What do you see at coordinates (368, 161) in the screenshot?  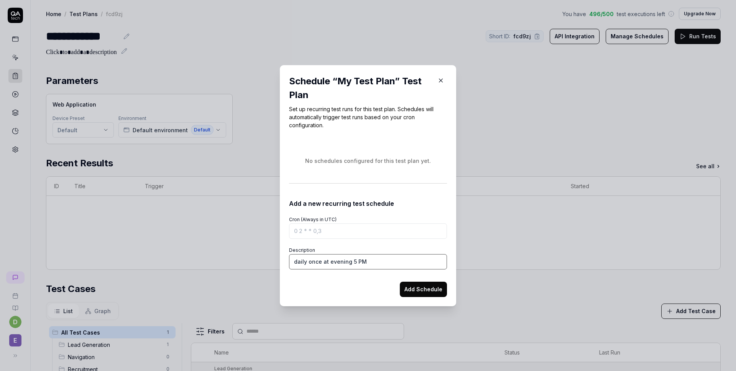 I see `div: No schedules configured for this test plan yet.` at bounding box center [368, 161].